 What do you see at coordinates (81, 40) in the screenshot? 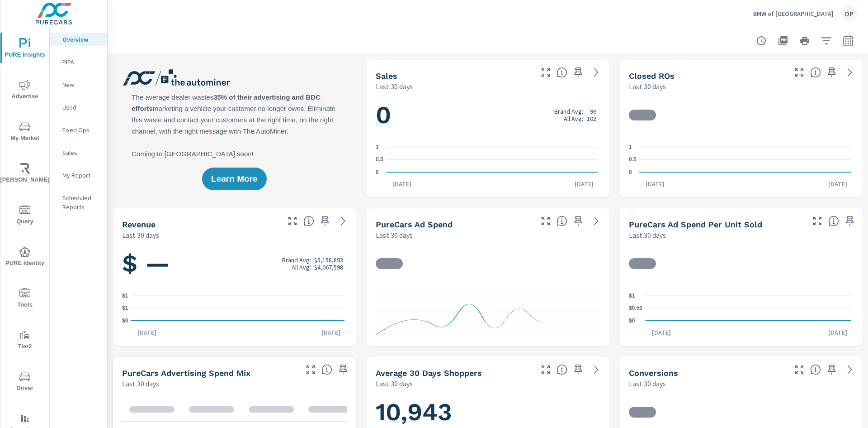
I see `p: Overview` at bounding box center [81, 40].